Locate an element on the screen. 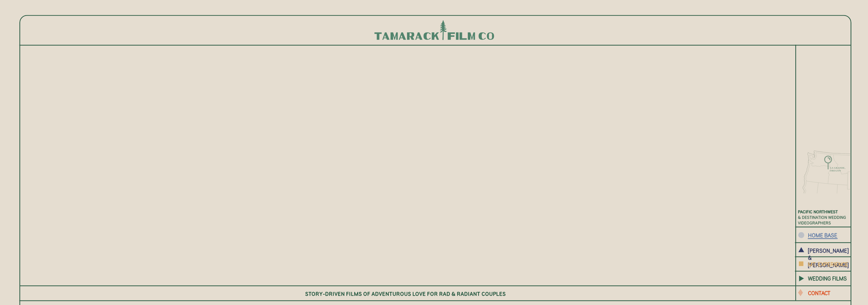 The height and width of the screenshot is (305, 868). a: HOME BASE is located at coordinates (826, 235).